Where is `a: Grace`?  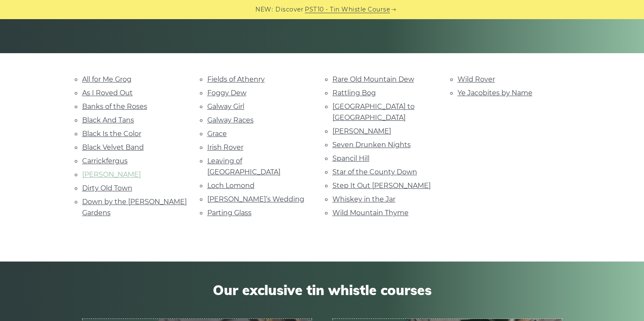
a: Grace is located at coordinates (217, 134).